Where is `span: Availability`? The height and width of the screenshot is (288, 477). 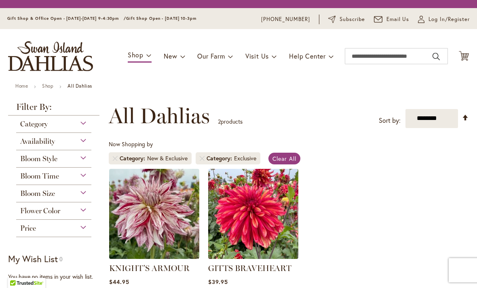
span: Availability is located at coordinates (38, 141).